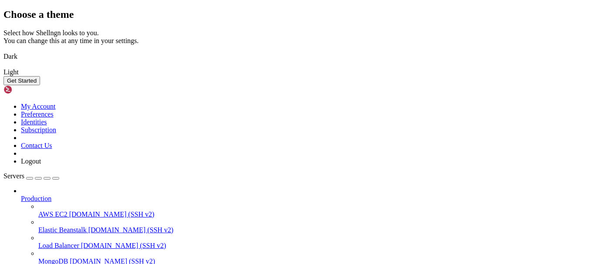  What do you see at coordinates (297, 72) in the screenshot?
I see `div: Light` at bounding box center [297, 72].